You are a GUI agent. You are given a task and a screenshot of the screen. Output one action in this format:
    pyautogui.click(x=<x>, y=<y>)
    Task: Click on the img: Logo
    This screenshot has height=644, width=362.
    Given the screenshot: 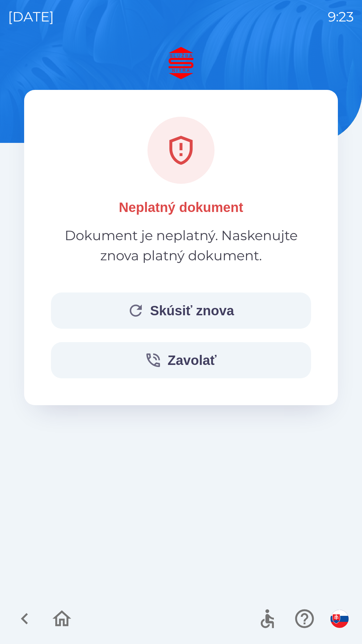 What is the action you would take?
    pyautogui.click(x=181, y=63)
    